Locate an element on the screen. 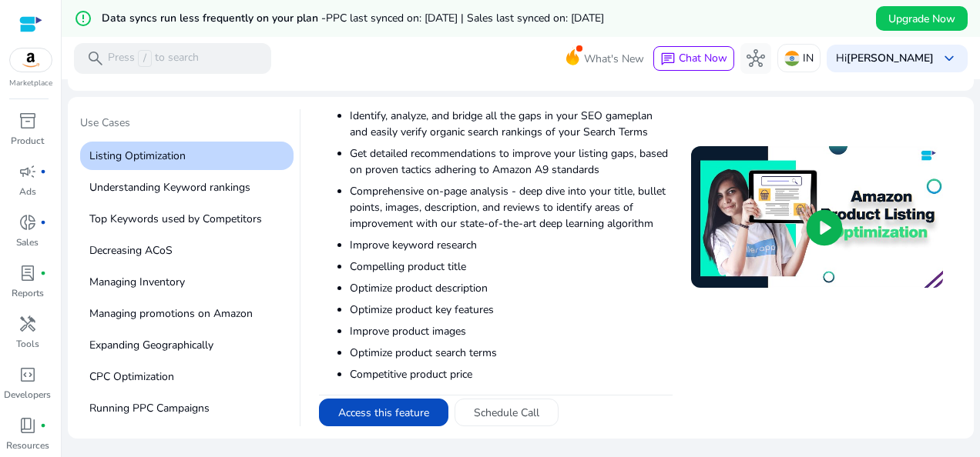 This screenshot has height=457, width=980. p: Marketplace is located at coordinates (31, 83).